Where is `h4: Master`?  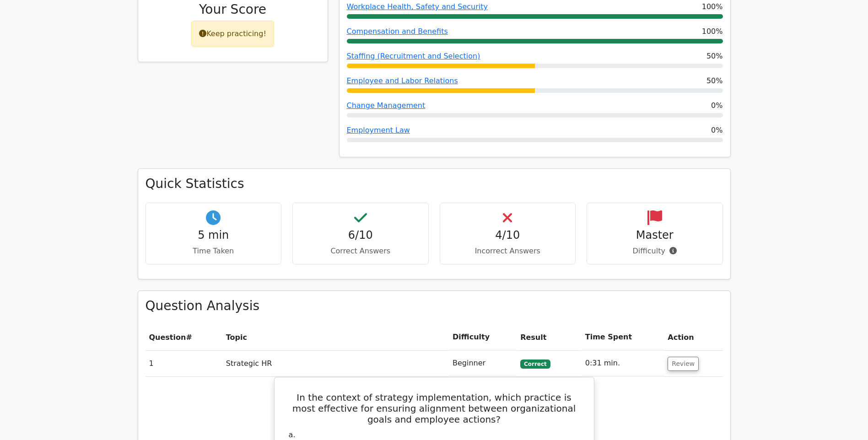 h4: Master is located at coordinates (655, 235).